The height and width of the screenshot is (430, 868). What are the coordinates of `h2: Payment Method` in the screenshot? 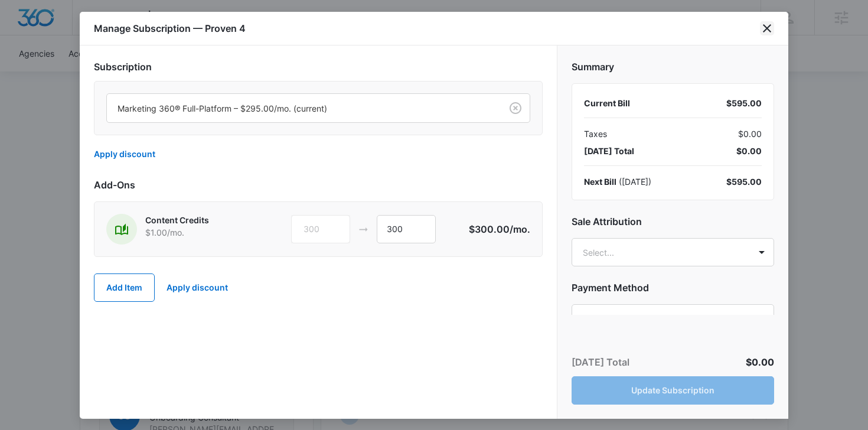 It's located at (673, 288).